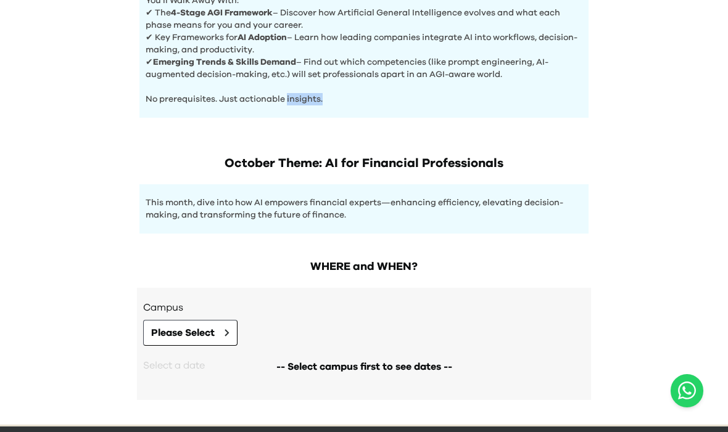 The width and height of the screenshot is (728, 432). I want to click on span: Please Select, so click(183, 333).